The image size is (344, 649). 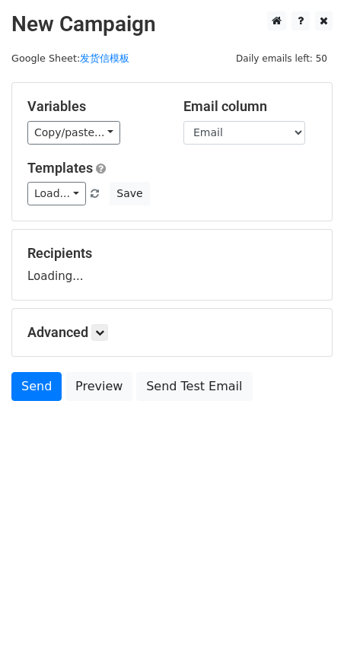 What do you see at coordinates (282, 58) in the screenshot?
I see `a: Daily emails left: 50` at bounding box center [282, 58].